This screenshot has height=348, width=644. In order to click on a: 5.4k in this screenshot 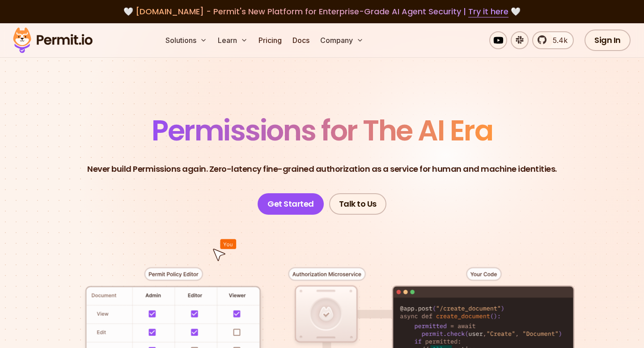, I will do `click(553, 40)`.